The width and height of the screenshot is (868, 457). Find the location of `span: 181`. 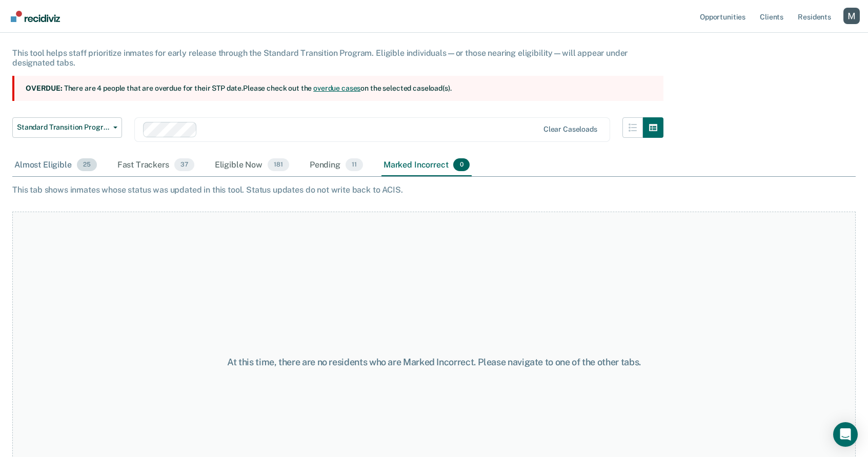

span: 181 is located at coordinates (278, 165).